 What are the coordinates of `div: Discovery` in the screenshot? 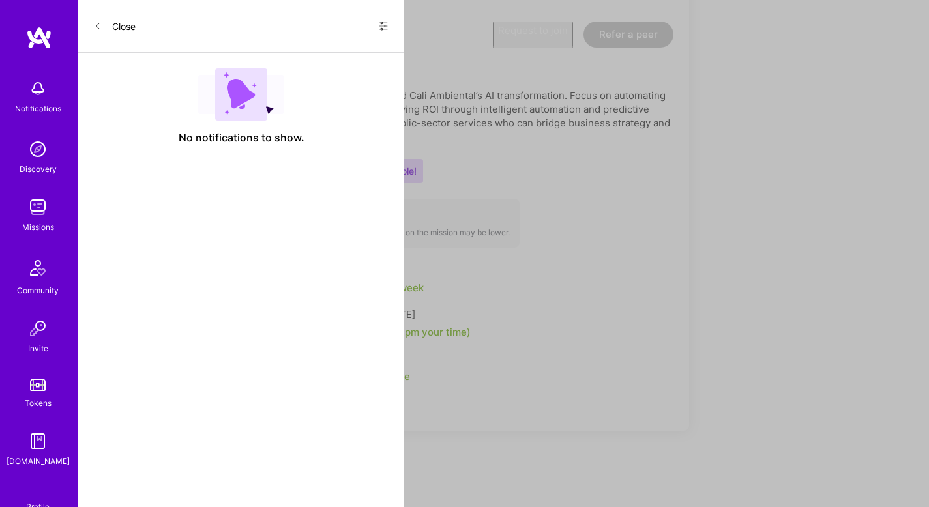 It's located at (38, 169).